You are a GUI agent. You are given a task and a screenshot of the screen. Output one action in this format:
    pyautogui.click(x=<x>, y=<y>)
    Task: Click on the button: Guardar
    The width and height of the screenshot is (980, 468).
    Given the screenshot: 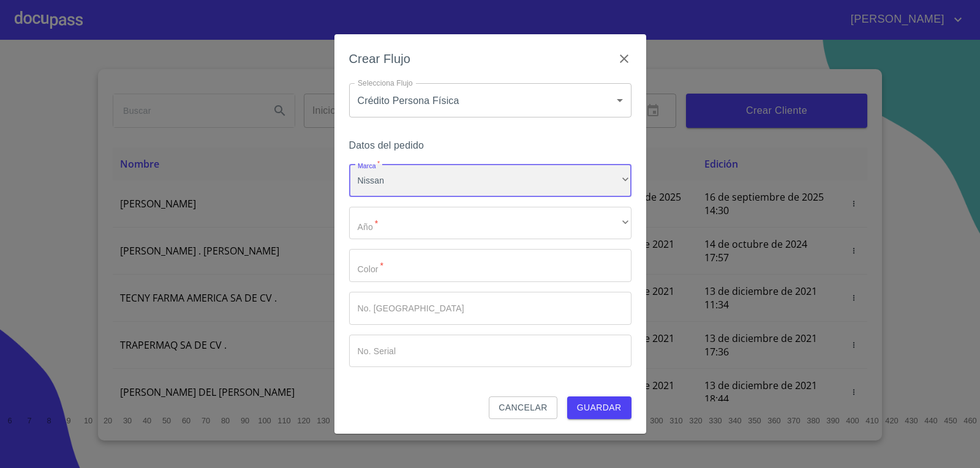 What is the action you would take?
    pyautogui.click(x=599, y=407)
    